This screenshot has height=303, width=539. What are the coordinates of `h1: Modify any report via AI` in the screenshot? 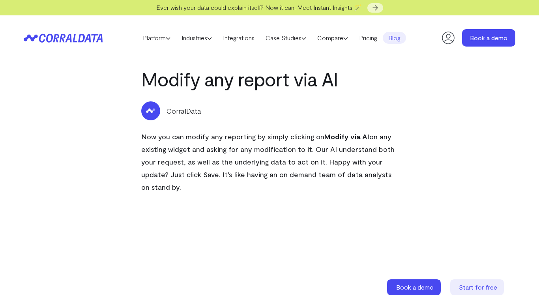 It's located at (270, 79).